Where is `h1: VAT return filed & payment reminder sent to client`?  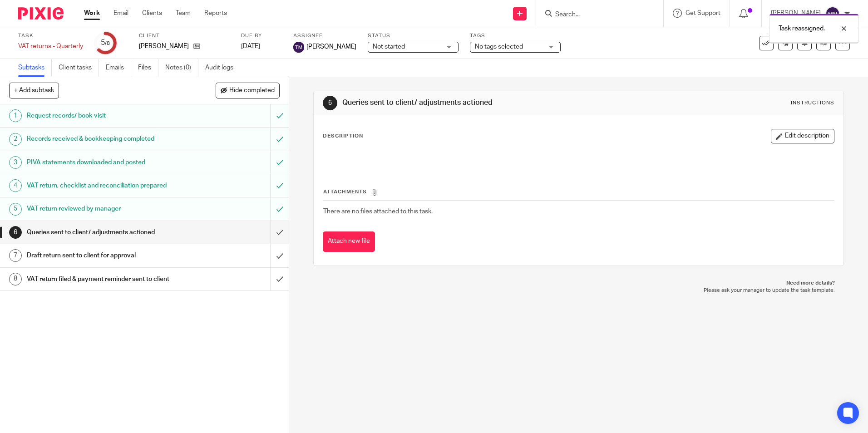
h1: VAT return filed & payment reminder sent to client is located at coordinates (105, 279).